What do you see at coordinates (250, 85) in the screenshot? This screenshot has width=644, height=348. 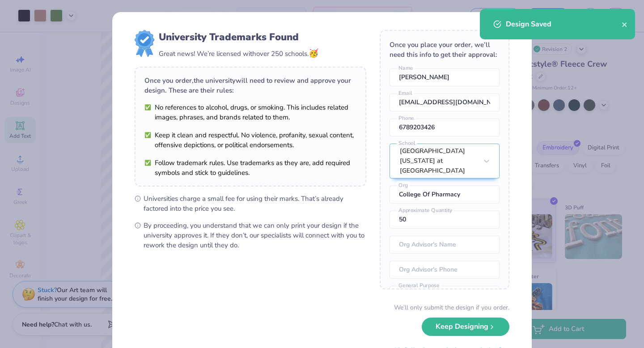 I see `div: Once you order, the university will need to review and approve your design. These are their rules:` at bounding box center [250, 85].